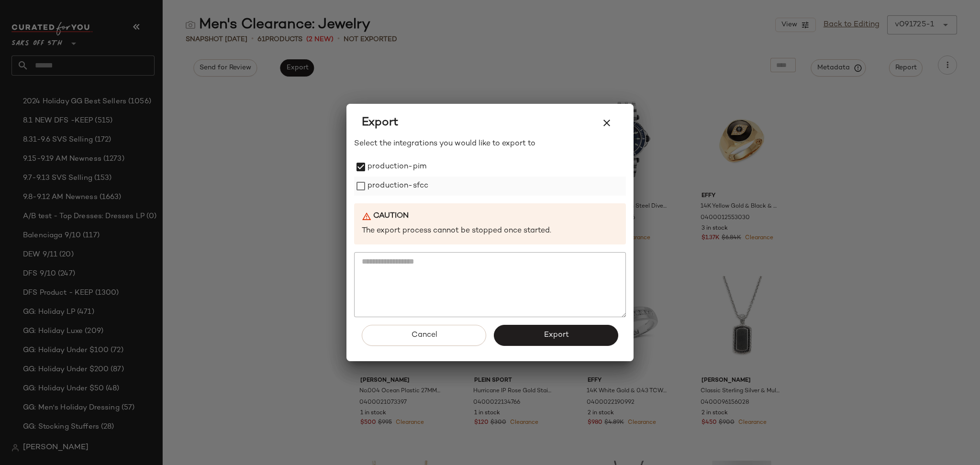 The height and width of the screenshot is (465, 980). Describe the element at coordinates (391, 216) in the screenshot. I see `b: Caution` at that location.